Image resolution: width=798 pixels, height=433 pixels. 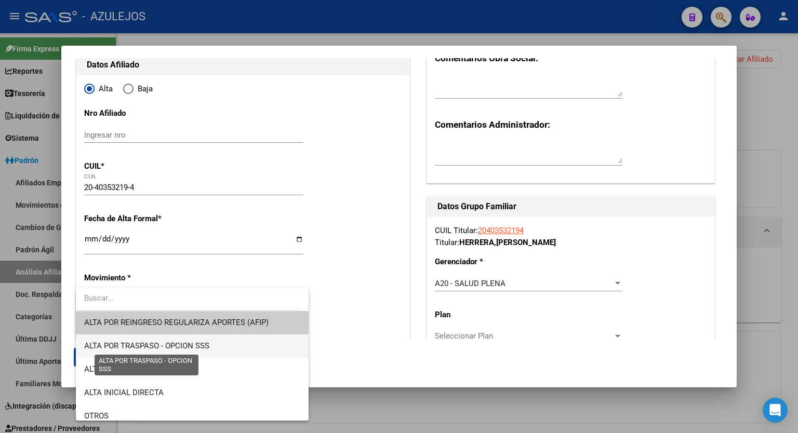 I want to click on span: OTROS, so click(x=96, y=416).